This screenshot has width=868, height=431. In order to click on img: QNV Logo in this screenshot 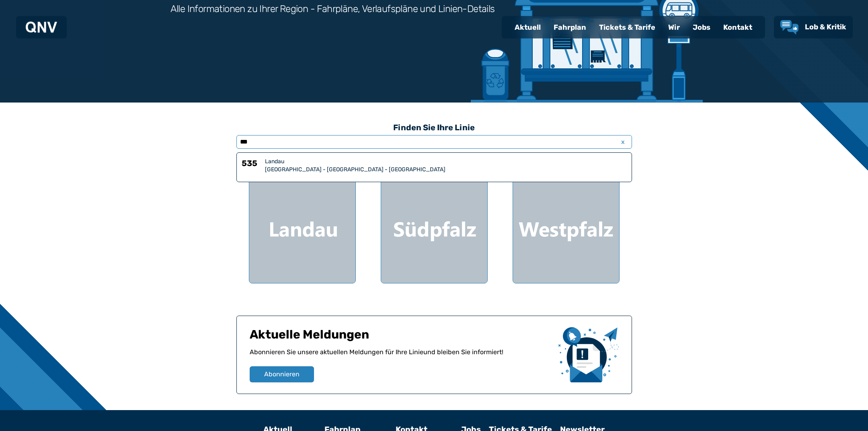, I will do `click(42, 27)`.